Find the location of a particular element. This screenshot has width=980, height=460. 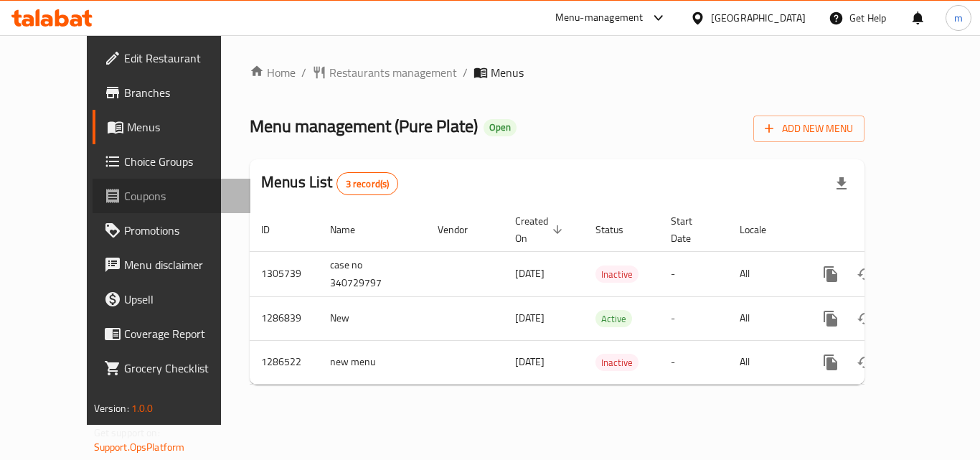

td: case no 340729797 is located at coordinates (372, 273).